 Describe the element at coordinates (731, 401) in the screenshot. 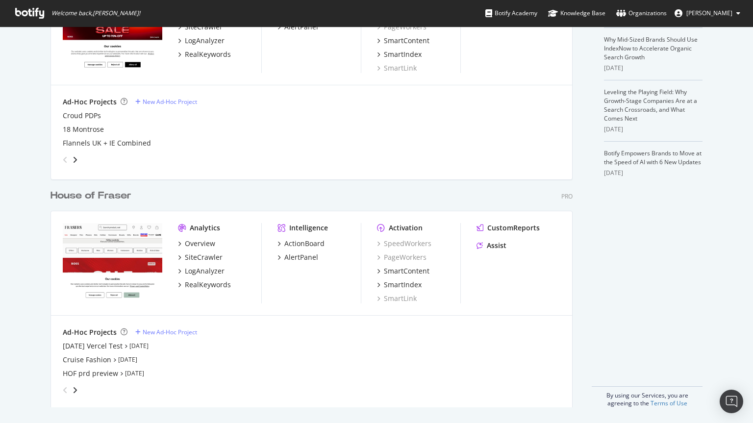

I see `div: Open Intercom Messenger` at that location.